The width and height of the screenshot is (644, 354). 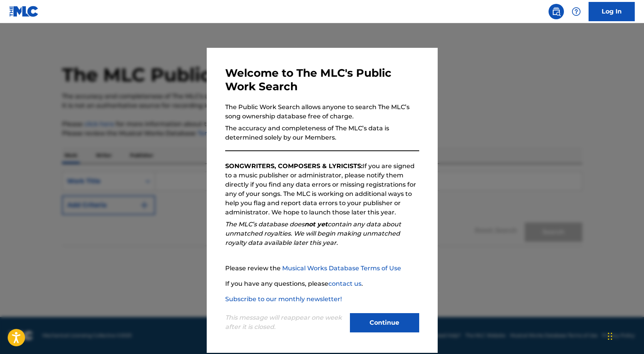 I want to click on p: This message will reappear one week after it is closed., so click(x=285, y=322).